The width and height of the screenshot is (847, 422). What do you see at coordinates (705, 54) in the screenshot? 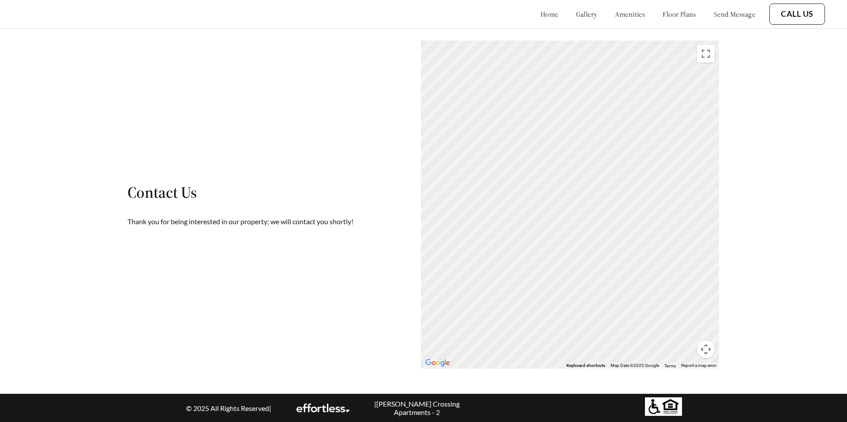
I see `button: Toggle fullscreen view` at bounding box center [705, 54].